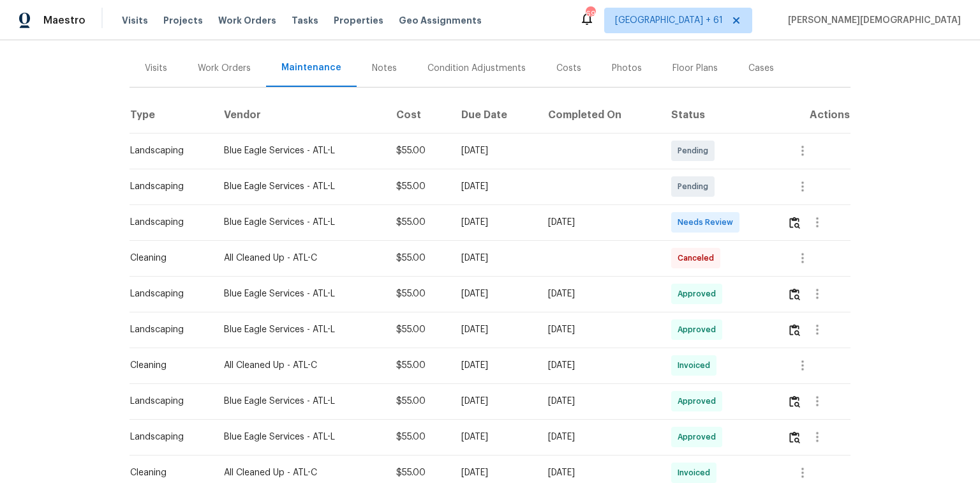 This screenshot has width=980, height=483. I want to click on span: Geo Assignments, so click(440, 21).